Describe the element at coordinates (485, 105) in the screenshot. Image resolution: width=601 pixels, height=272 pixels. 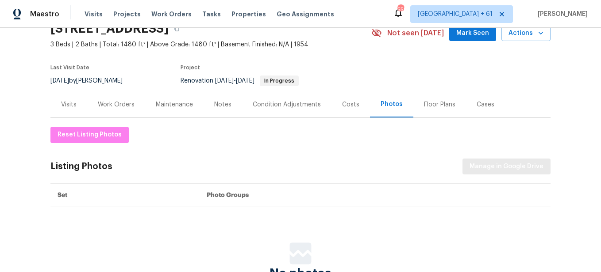
I see `div: Cases` at that location.